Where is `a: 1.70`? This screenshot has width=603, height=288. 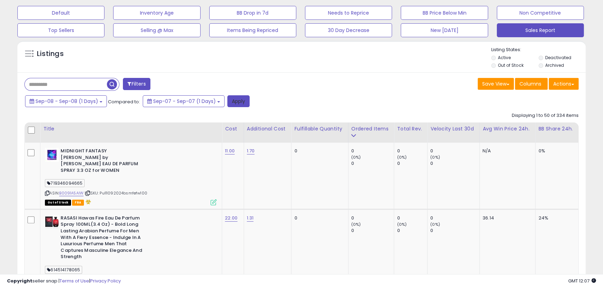 a: 1.70 is located at coordinates (251, 151).